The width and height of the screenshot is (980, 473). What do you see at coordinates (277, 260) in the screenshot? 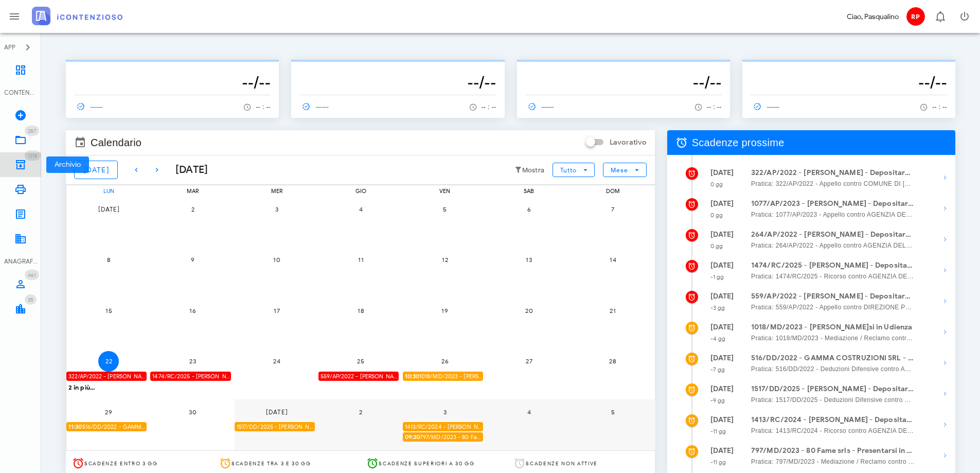
I see `button: 10` at bounding box center [277, 260].